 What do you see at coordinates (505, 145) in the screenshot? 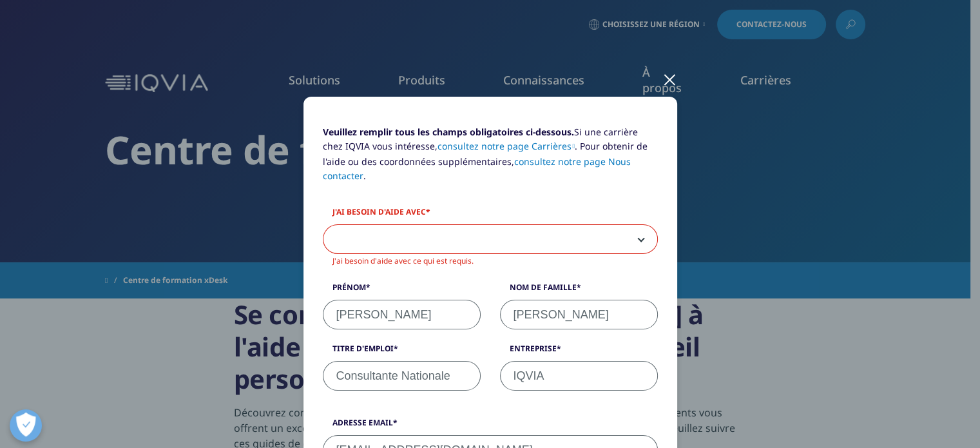
I see `font: consultez notre page Carrières` at bounding box center [505, 145].